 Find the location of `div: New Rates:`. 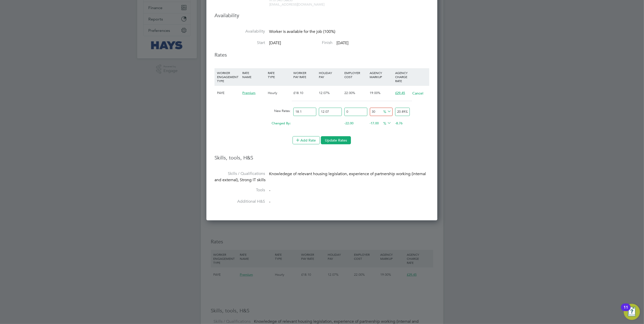

div: New Rates: is located at coordinates (279, 111).